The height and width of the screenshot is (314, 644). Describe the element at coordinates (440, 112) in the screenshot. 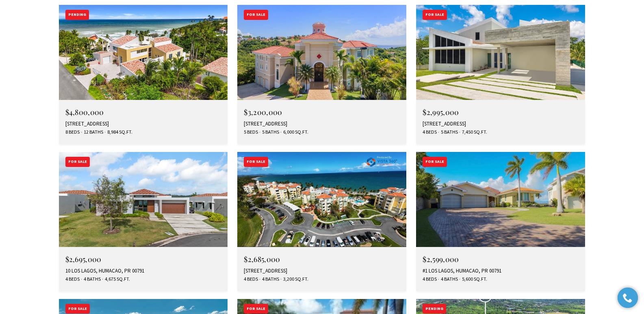

I see `span: $2,995,000` at that location.